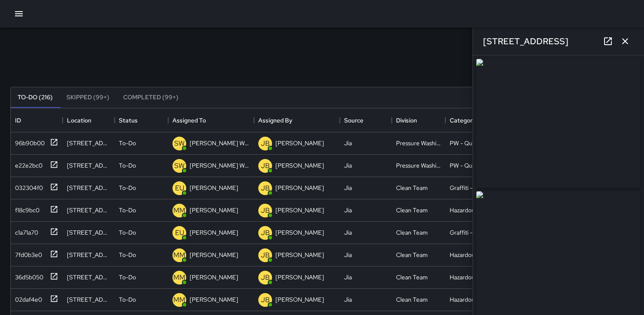 This screenshot has width=644, height=315. What do you see at coordinates (151, 98) in the screenshot?
I see `button: Completed (99+)` at bounding box center [151, 98].